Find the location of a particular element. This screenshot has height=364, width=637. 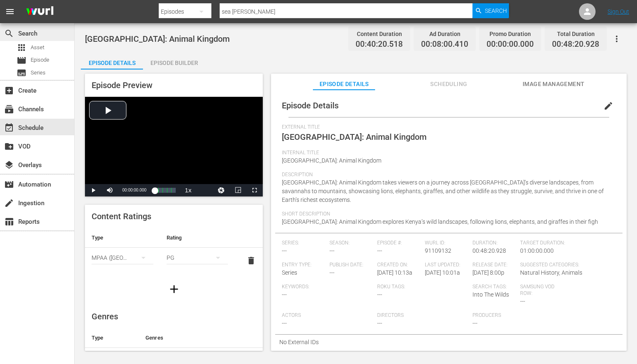

span: Samsung VOD Row: is located at coordinates (541, 290).